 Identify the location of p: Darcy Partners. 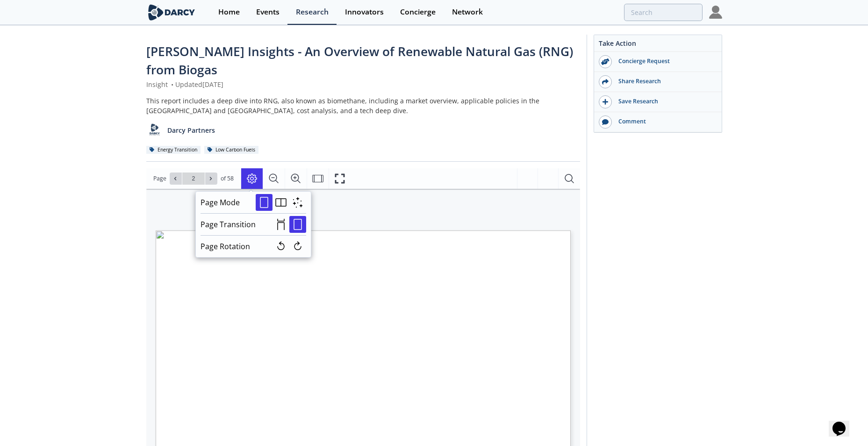
(191, 130).